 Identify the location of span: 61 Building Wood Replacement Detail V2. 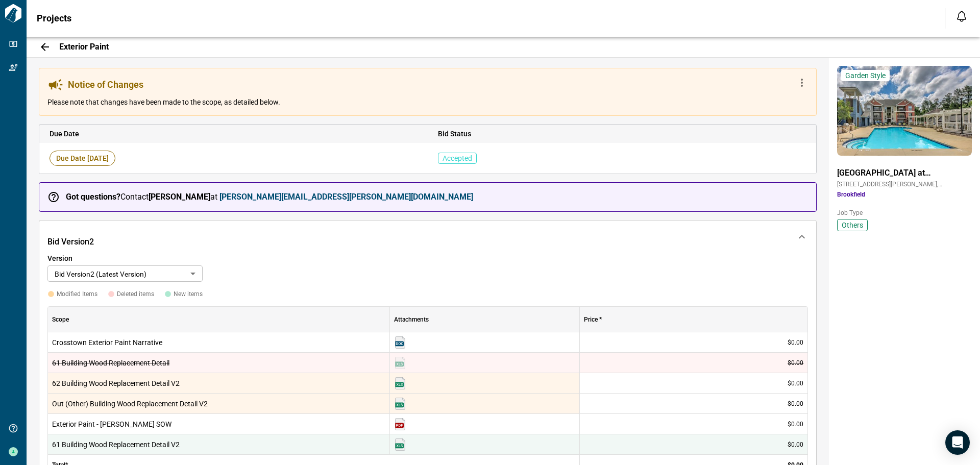
(218, 445).